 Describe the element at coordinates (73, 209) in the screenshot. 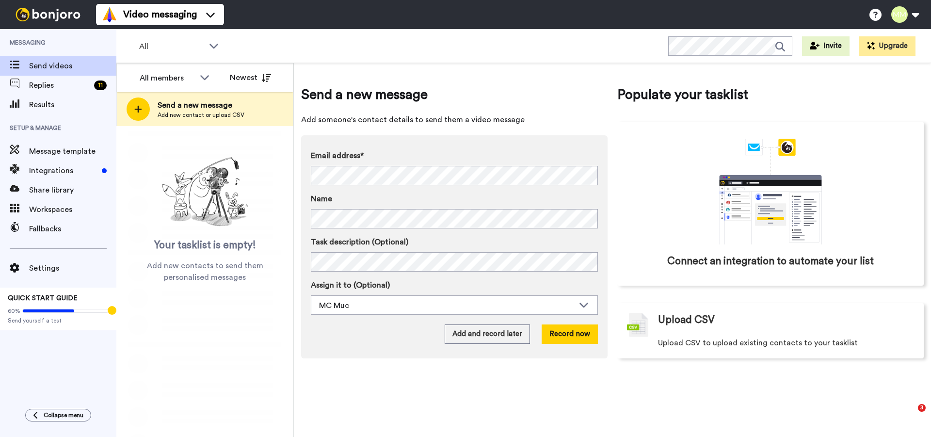

I see `span: Workspaces` at that location.